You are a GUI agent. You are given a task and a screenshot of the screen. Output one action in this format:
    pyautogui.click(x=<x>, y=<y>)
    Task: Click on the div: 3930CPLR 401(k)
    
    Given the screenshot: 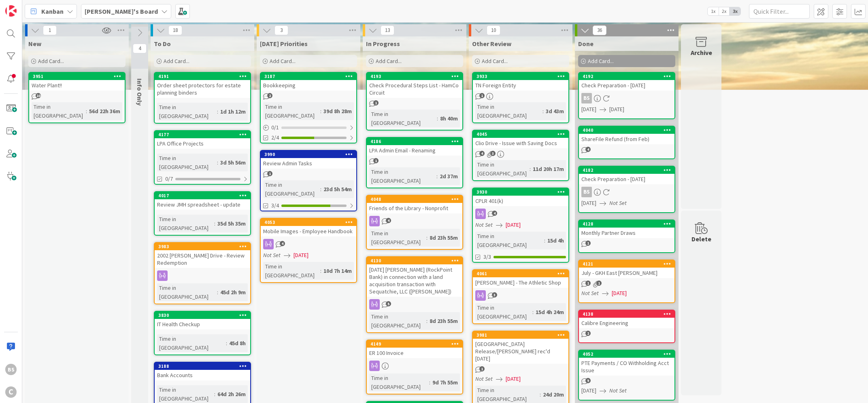 What is the action you would take?
    pyautogui.click(x=521, y=197)
    